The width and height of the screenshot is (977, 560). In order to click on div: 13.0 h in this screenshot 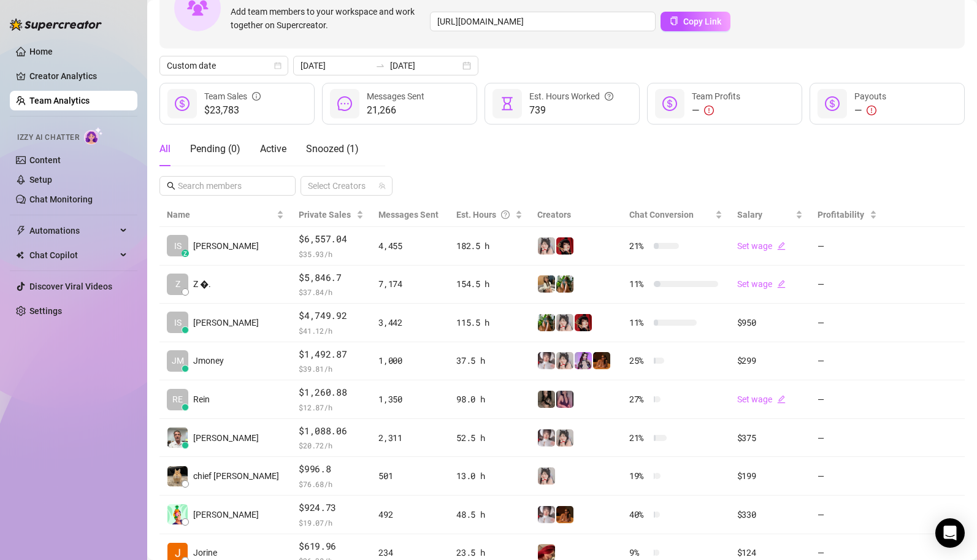, I will do `click(489, 476)`.